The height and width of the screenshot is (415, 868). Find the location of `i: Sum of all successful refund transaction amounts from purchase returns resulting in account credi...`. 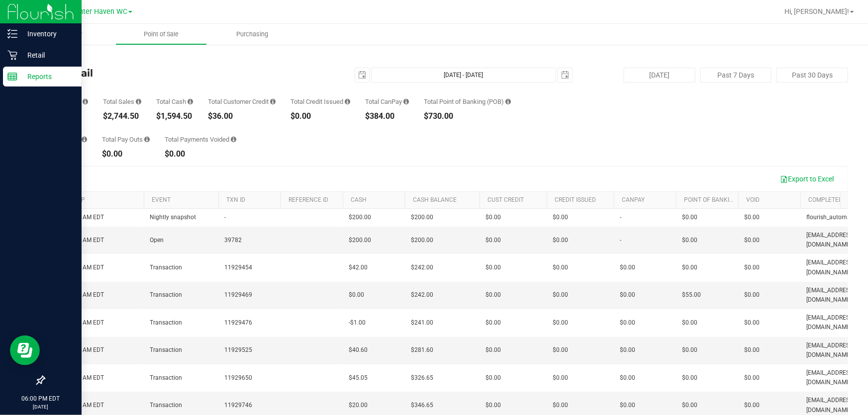

i: Sum of all successful refund transaction amounts from purchase returns resulting in account credi... is located at coordinates (347, 102).